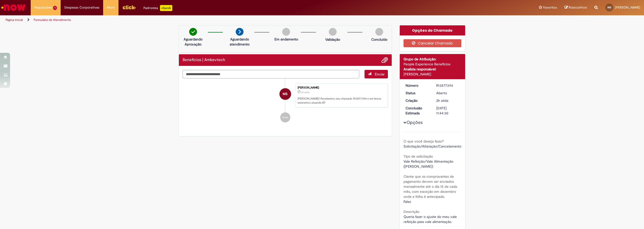  Describe the element at coordinates (448, 93) in the screenshot. I see `div: Aberto` at that location.